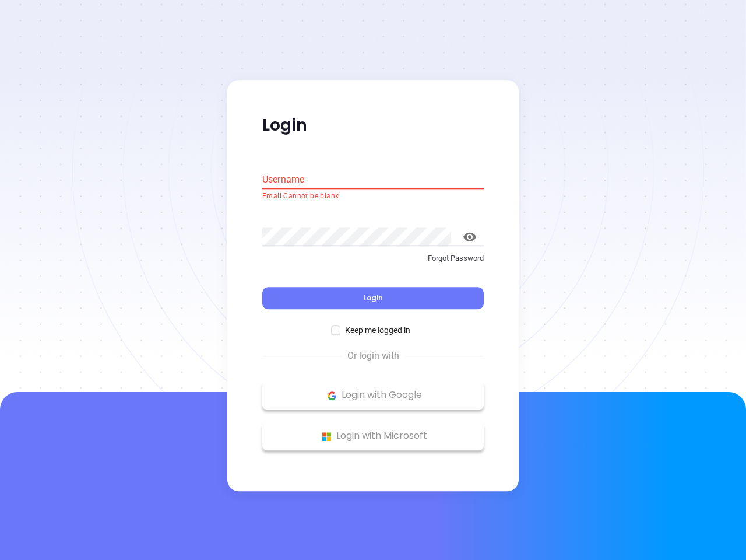 The image size is (746, 560). What do you see at coordinates (332, 396) in the screenshot?
I see `img: Google Logo` at bounding box center [332, 396].